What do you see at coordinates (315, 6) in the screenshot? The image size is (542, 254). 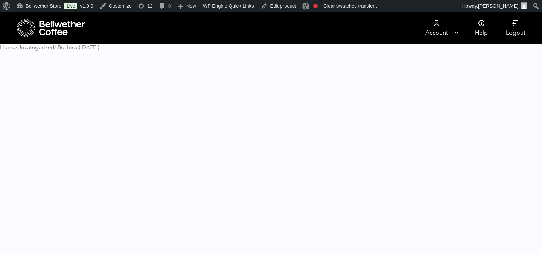 I see `div: Focus keyphrase not set` at bounding box center [315, 6].